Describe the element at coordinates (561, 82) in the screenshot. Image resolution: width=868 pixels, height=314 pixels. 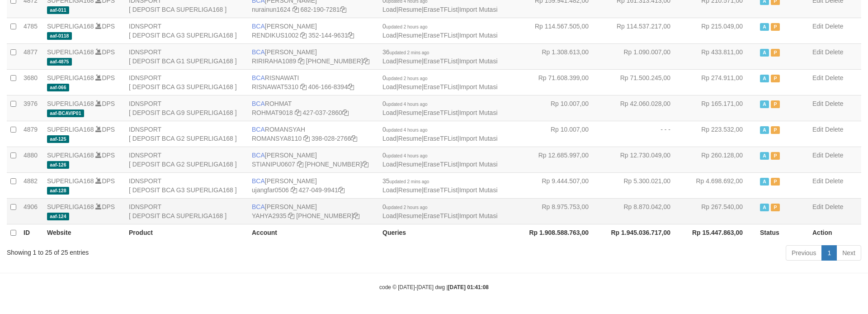
I see `td: Rp 71.608.399,00` at that location.